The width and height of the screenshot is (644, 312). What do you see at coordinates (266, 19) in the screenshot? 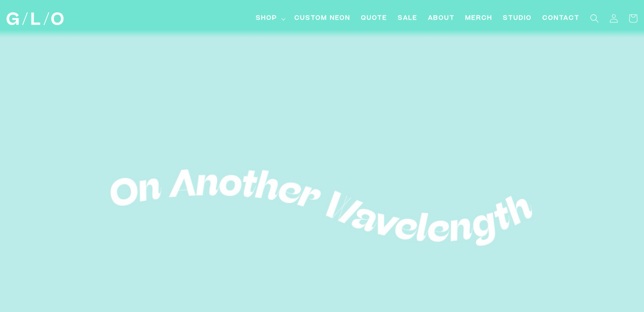
I see `span: Shop` at bounding box center [266, 19].